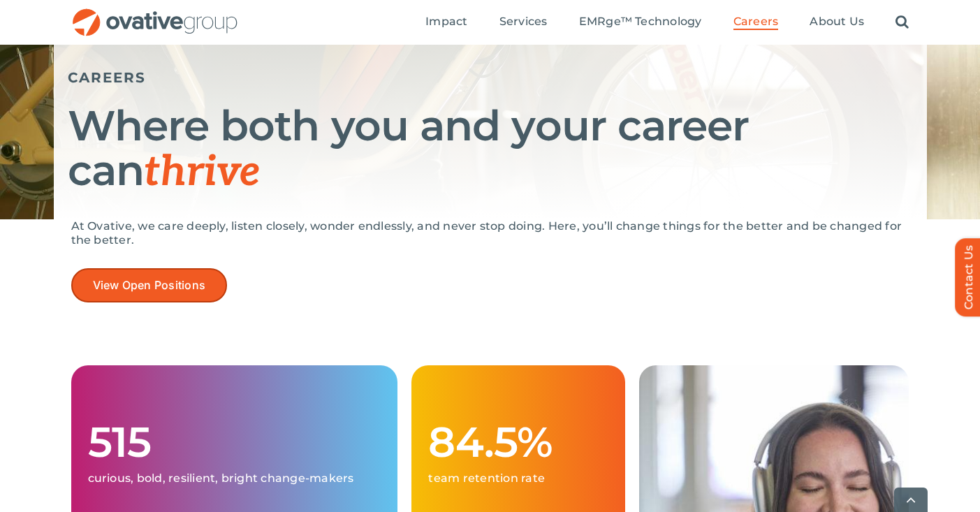 This screenshot has width=980, height=512. I want to click on a: Search, so click(902, 22).